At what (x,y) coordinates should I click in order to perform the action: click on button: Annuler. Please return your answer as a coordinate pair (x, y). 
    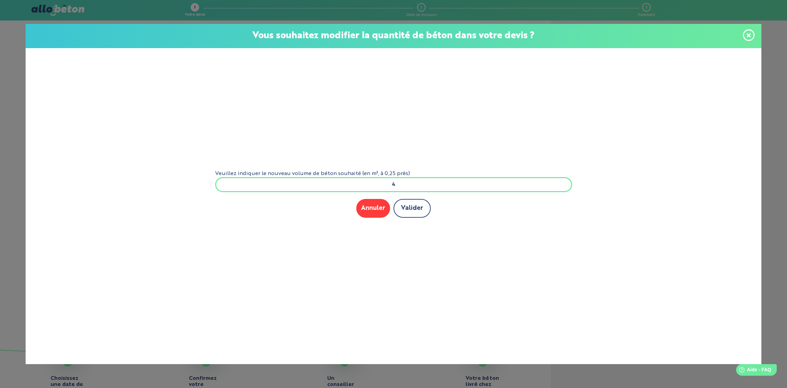
    Looking at the image, I should click on (373, 208).